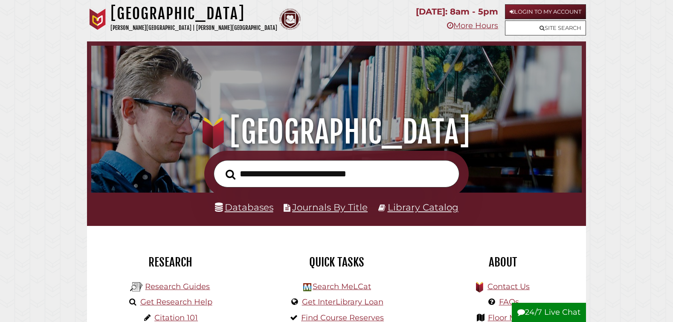  Describe the element at coordinates (230, 174) in the screenshot. I see `i: Search` at that location.